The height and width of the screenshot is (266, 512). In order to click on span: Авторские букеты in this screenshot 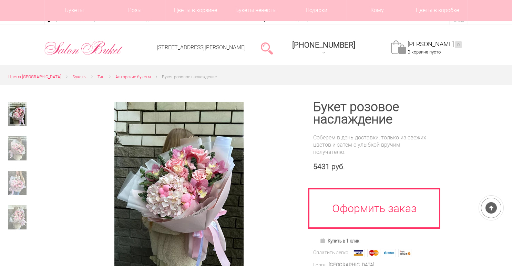, I will do `click(133, 77)`.